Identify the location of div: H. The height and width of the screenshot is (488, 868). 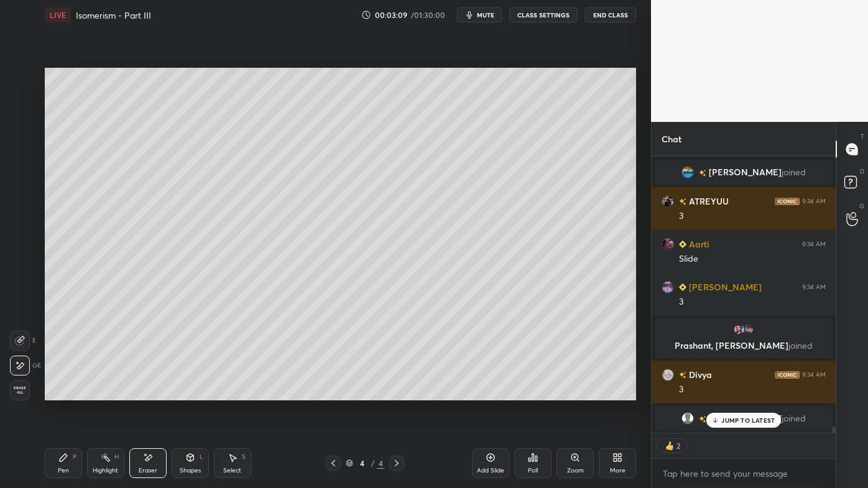
(116, 457).